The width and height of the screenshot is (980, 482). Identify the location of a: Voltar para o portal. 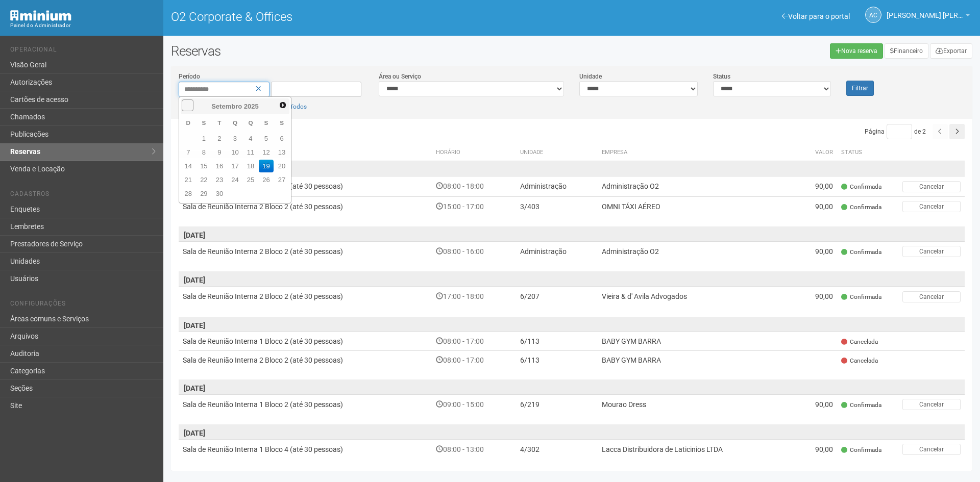
(815, 16).